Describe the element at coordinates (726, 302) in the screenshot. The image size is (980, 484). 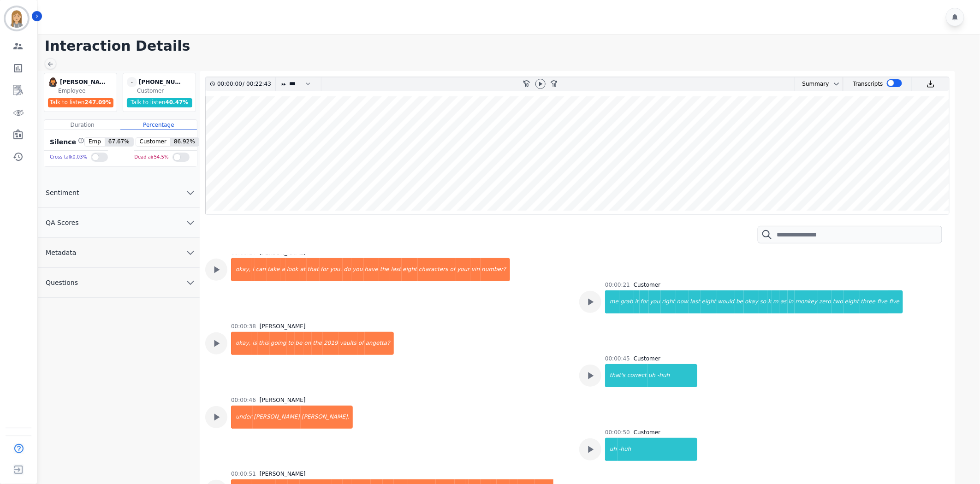
I see `div: would` at that location.